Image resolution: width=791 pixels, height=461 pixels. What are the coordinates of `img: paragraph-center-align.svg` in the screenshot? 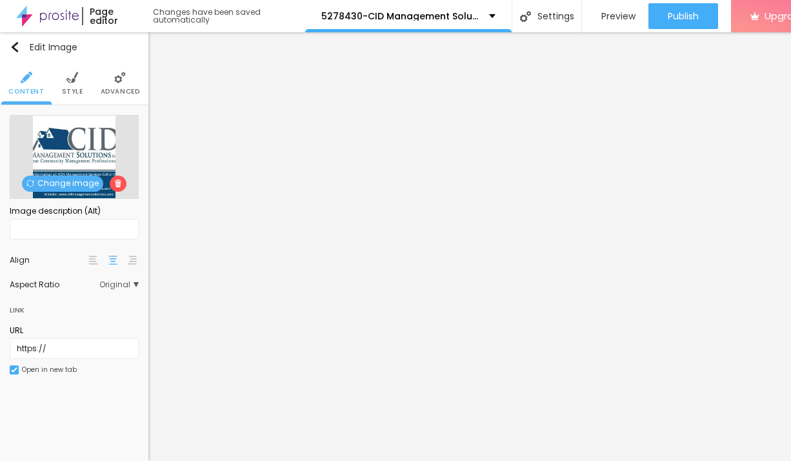 It's located at (113, 260).